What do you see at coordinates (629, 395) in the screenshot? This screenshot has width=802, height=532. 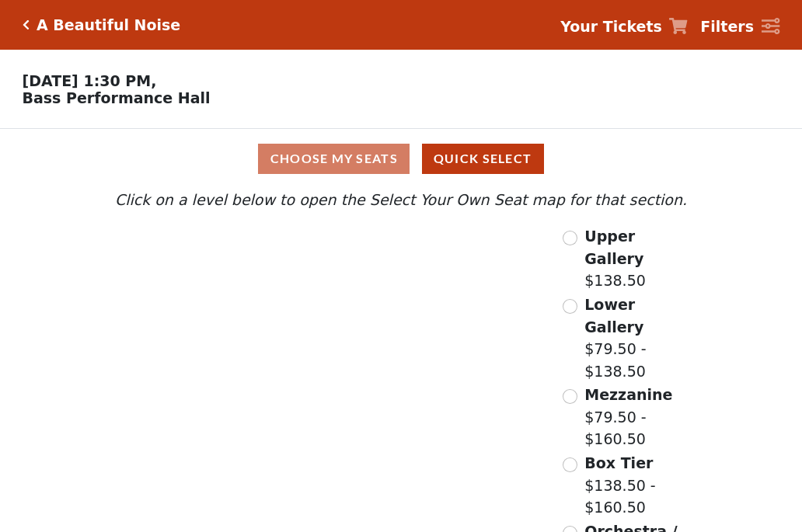 I see `span: Mezzanine` at bounding box center [629, 395].